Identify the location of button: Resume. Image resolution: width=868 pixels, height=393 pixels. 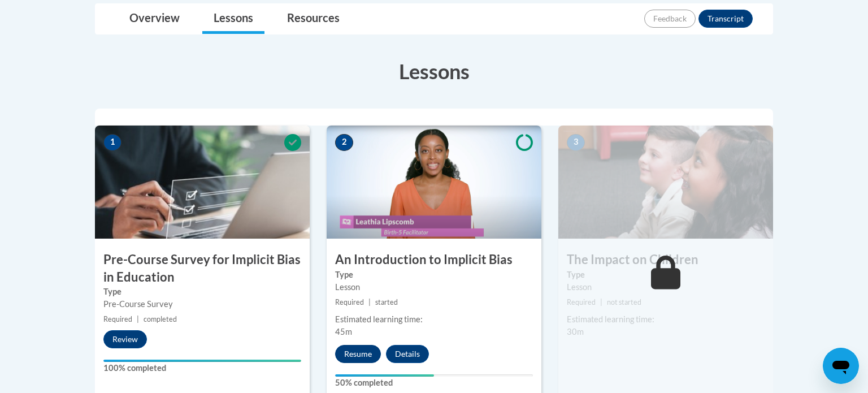
(358, 354).